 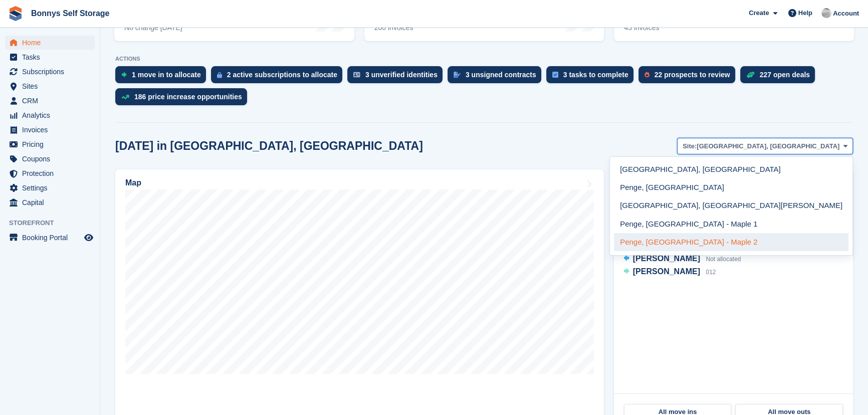 What do you see at coordinates (167, 74) in the screenshot?
I see `div: 1 move in to allocate` at bounding box center [167, 74].